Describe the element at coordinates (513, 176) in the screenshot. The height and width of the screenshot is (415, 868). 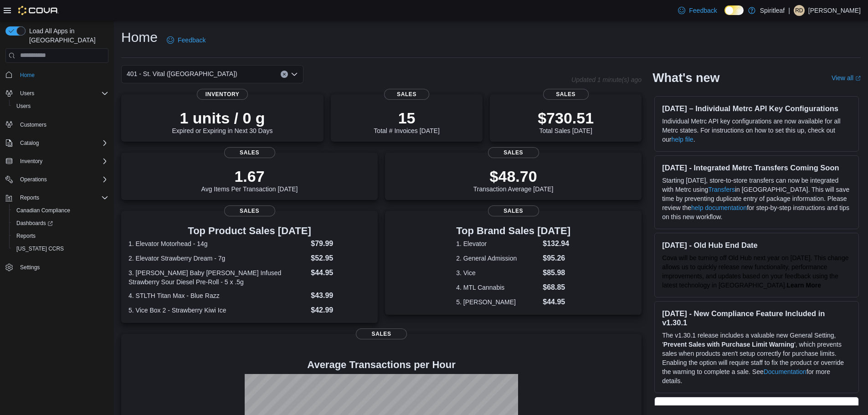
I see `p: $48.70` at that location.